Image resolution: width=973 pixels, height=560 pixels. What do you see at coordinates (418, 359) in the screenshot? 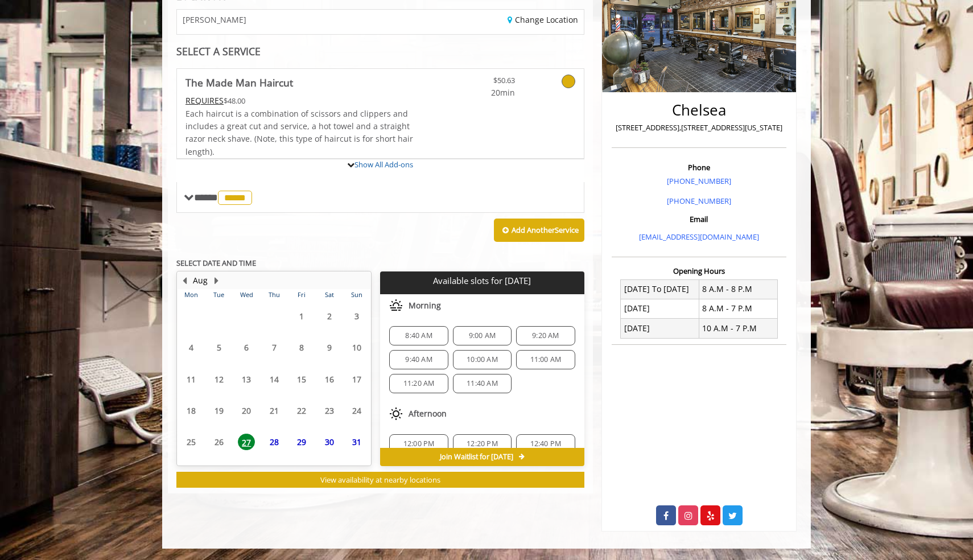
I see `div: 9:40 AM` at bounding box center [418, 359].